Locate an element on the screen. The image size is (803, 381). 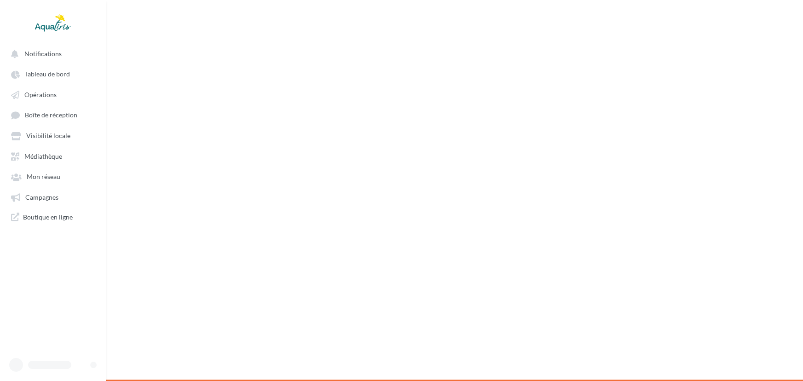
a: Boutique en ligne is located at coordinates (53, 217).